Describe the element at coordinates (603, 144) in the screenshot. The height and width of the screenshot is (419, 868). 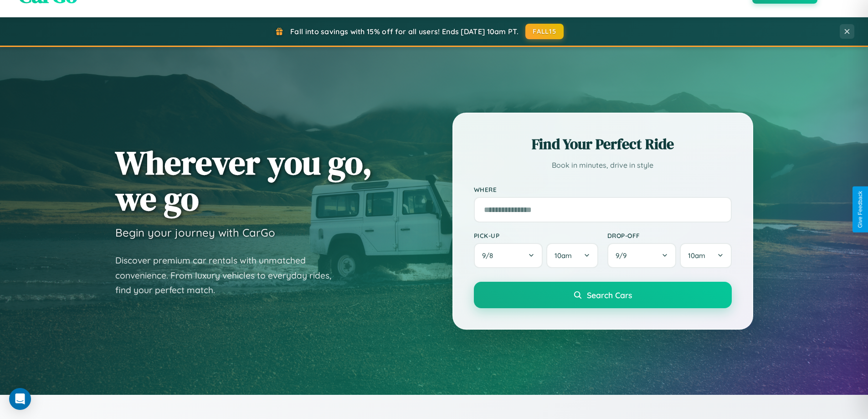
I see `h2: Find Your Perfect Ride` at that location.